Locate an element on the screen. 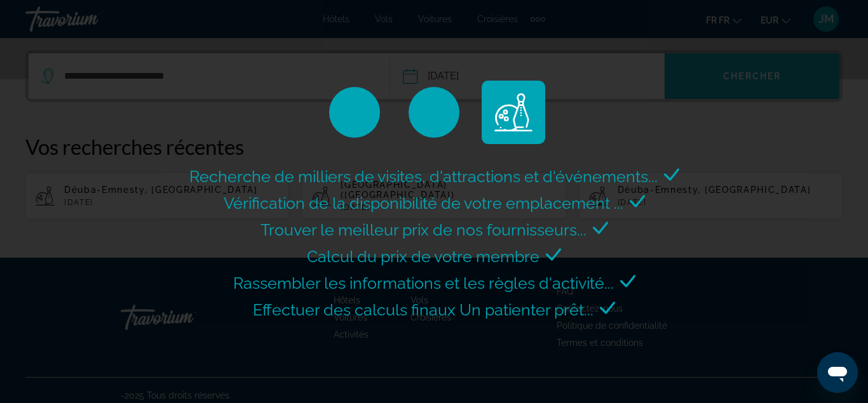  span: Calcul du prix de votre membre is located at coordinates (423, 256).